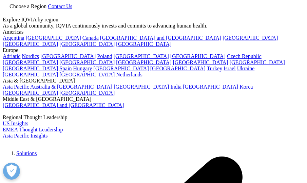 The image size is (307, 183). What do you see at coordinates (153, 117) in the screenshot?
I see `div: Regional Thought Leadership` at bounding box center [153, 117].